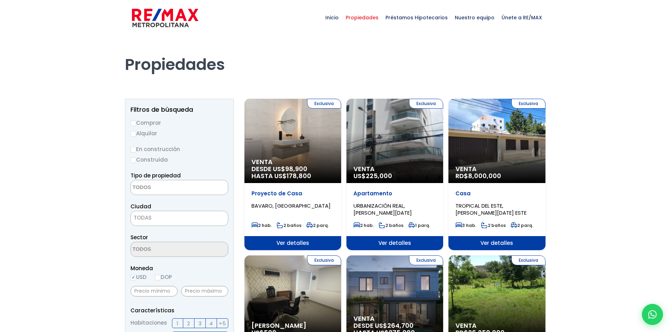 The image size is (670, 332). I want to click on span: Nuestro equipo, so click(474, 18).